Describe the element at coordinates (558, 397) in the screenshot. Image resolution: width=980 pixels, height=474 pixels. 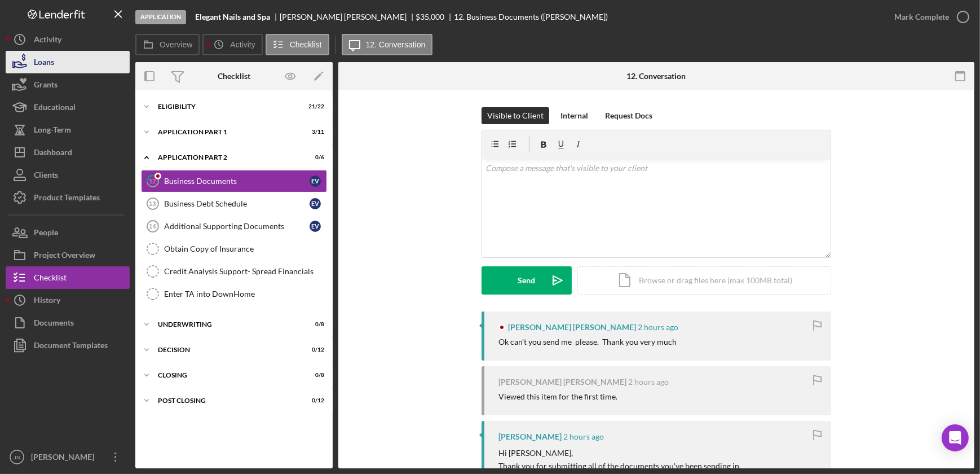
I see `div: Viewed this item for the first time.` at that location.